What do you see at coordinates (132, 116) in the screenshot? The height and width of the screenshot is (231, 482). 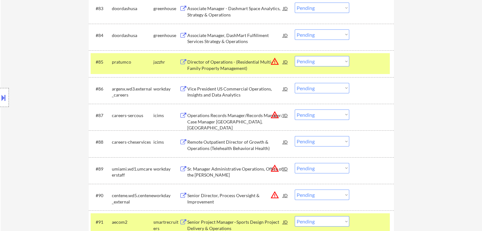 I see `div: careers-sercous` at bounding box center [132, 116].